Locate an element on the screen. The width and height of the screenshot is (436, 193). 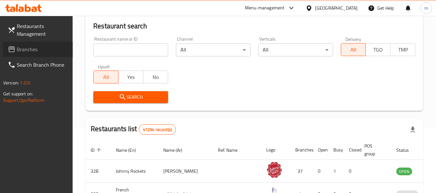
td: Johnny Rockets is located at coordinates (134, 171).